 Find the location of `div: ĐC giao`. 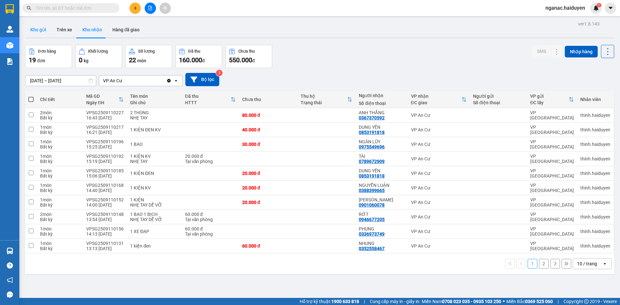

div: ĐC giao is located at coordinates (436, 103).